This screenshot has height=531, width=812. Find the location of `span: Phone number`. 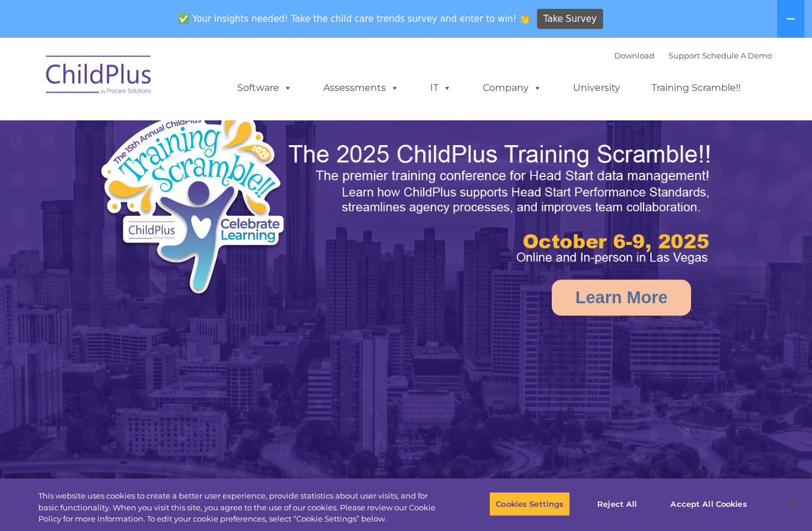

span: Phone number is located at coordinates (189, 130).